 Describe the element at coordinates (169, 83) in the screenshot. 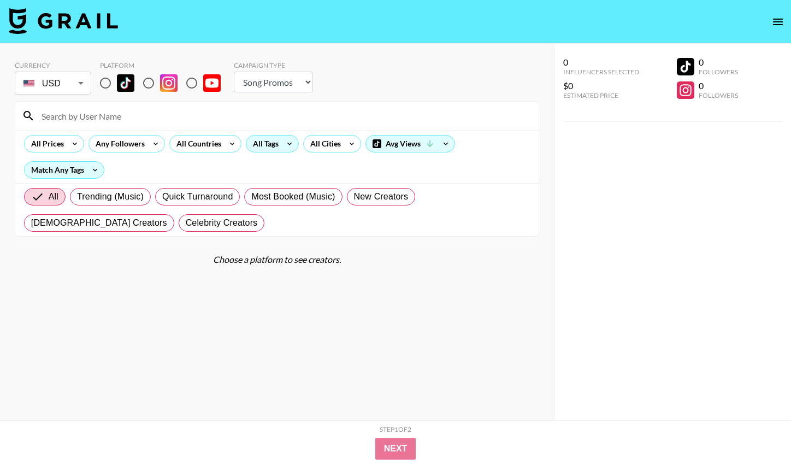

I see `img: Instagram` at that location.